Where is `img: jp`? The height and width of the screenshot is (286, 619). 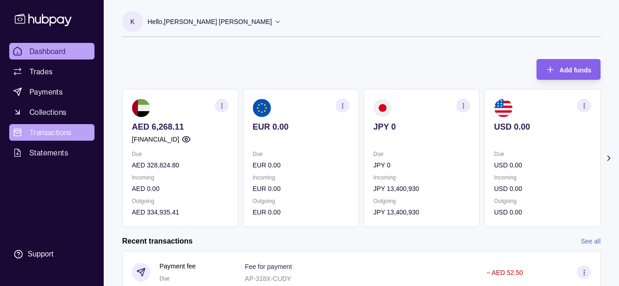
img: jp is located at coordinates (383, 108).